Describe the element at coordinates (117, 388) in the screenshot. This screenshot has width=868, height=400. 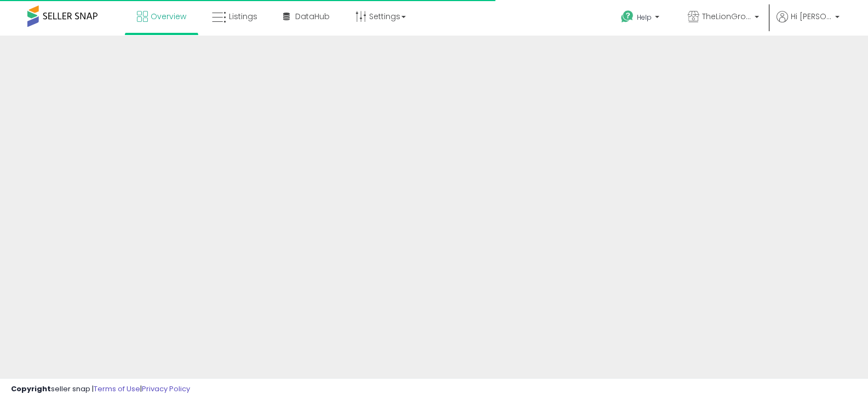
I see `a: Terms of Use` at that location.